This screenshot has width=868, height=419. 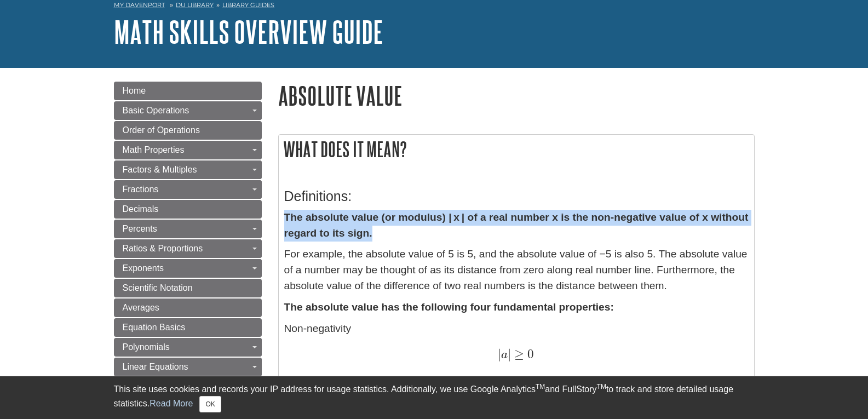 What do you see at coordinates (188, 111) in the screenshot?
I see `a: Basic Operations` at bounding box center [188, 111].